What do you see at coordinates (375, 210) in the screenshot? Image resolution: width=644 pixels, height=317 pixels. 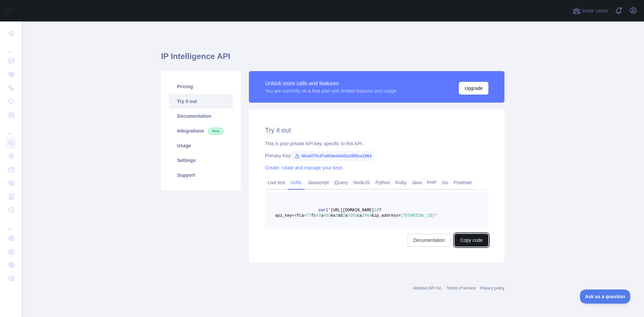 I see `span: 1` at bounding box center [375, 210].